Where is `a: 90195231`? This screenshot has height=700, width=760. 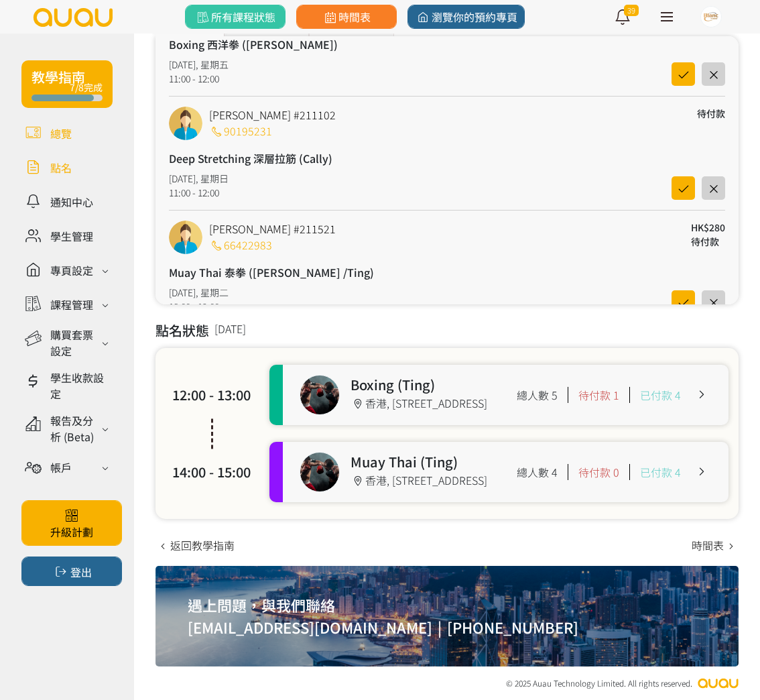
a: 90195231 is located at coordinates (241, 131).